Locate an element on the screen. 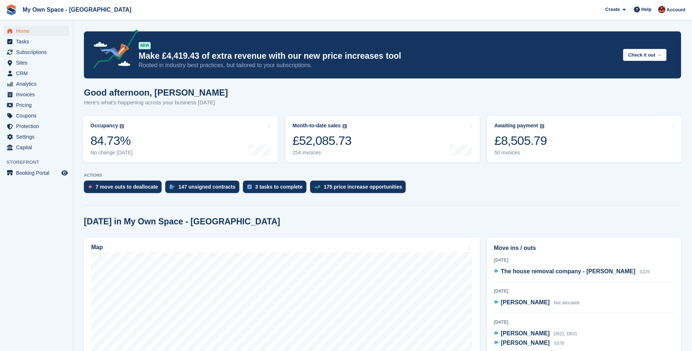 The image size is (692, 351). span: Sites is located at coordinates (38, 63).